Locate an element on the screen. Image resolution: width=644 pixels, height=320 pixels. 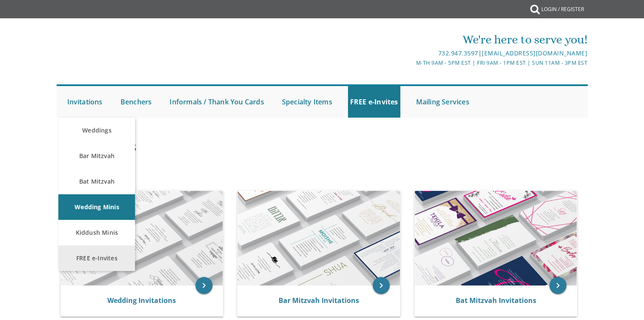
h1: Invitations is located at coordinates (232, 149).